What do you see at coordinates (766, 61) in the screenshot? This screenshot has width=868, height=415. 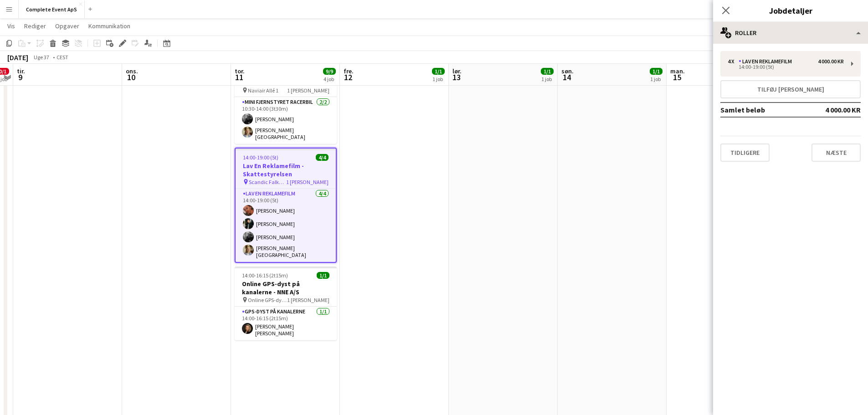 I see `div: Lav En Reklamefilm` at bounding box center [766, 61].